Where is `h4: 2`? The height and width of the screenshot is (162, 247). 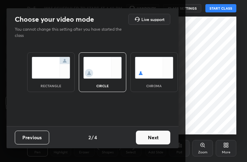
h4: 2 is located at coordinates (89, 137).